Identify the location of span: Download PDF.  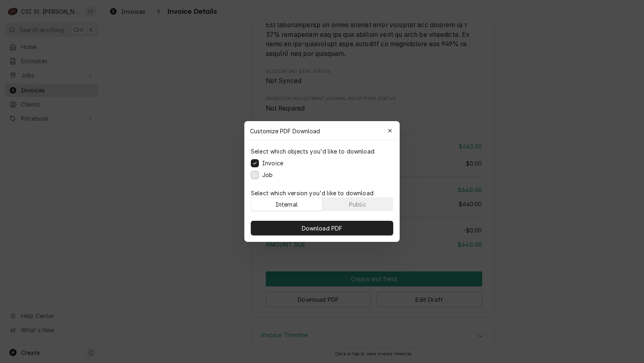
(322, 228).